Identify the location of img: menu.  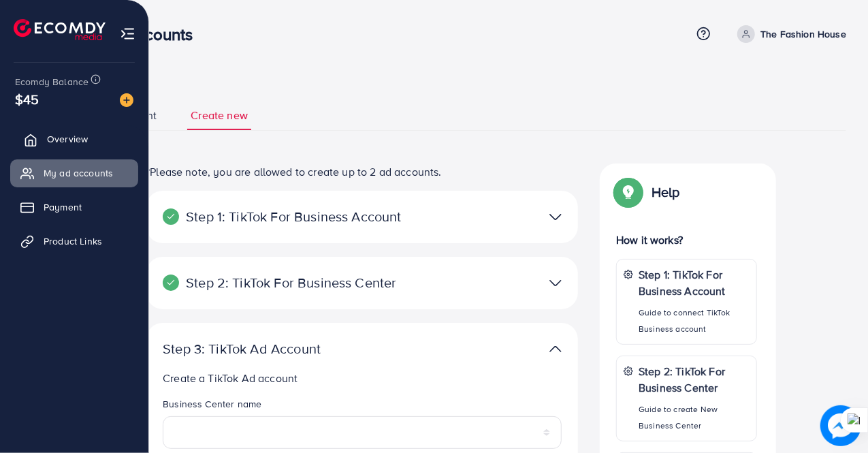
(127, 34).